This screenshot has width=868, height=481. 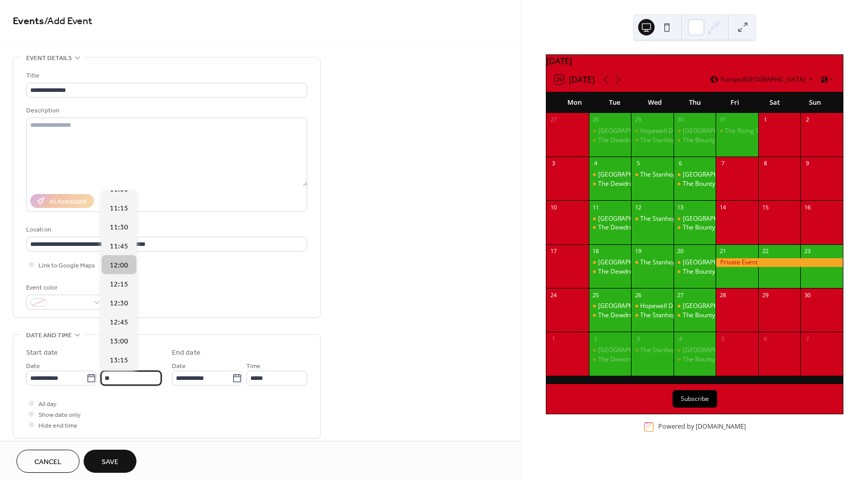 What do you see at coordinates (680, 251) in the screenshot?
I see `div: 20` at bounding box center [680, 251].